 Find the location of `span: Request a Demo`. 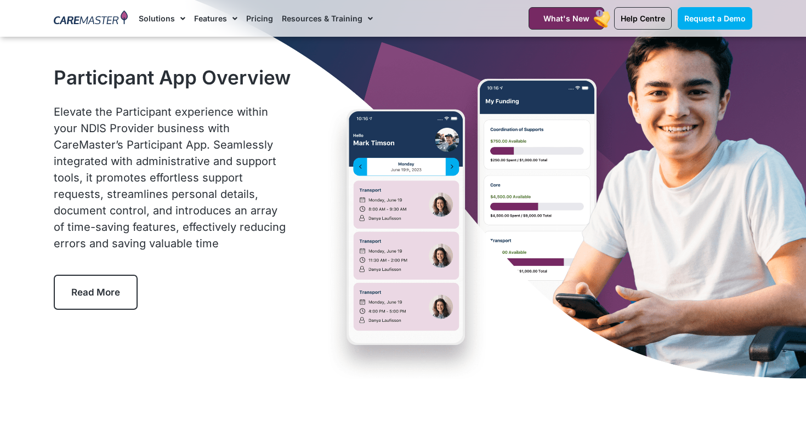

span: Request a Demo is located at coordinates (715, 18).